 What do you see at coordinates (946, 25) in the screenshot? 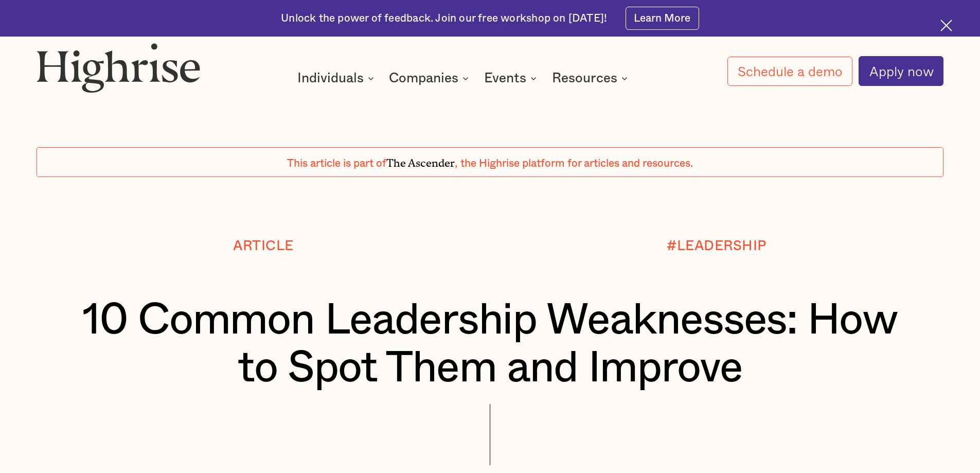
I see `img: Cross icon` at bounding box center [946, 25].